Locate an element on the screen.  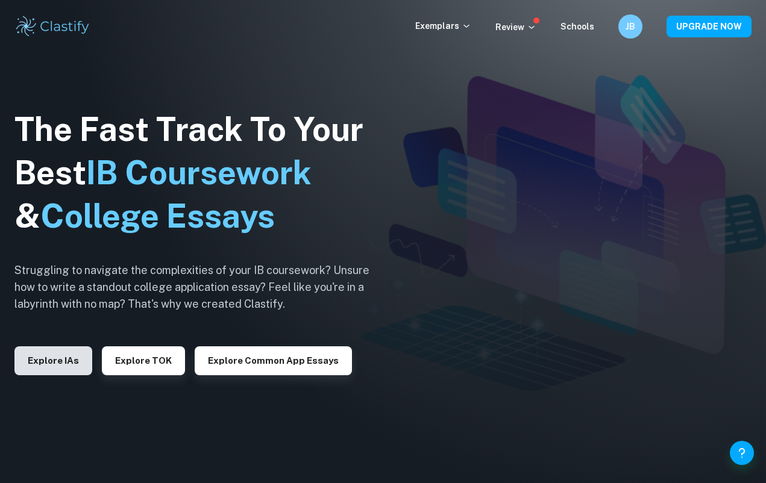
p: Review is located at coordinates (516, 27).